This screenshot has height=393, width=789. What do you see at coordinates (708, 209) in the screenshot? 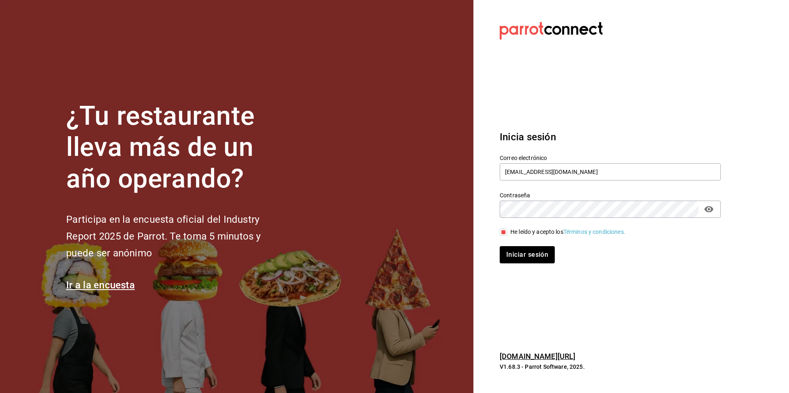
I see `button: passwordField` at bounding box center [708, 209].